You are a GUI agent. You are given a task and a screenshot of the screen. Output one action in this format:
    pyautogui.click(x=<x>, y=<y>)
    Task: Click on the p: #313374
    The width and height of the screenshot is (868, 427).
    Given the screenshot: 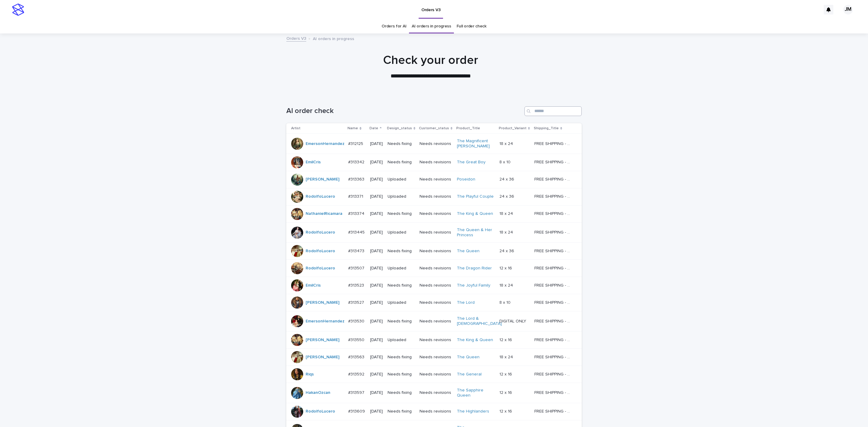 What is the action you would take?
    pyautogui.click(x=357, y=214)
    